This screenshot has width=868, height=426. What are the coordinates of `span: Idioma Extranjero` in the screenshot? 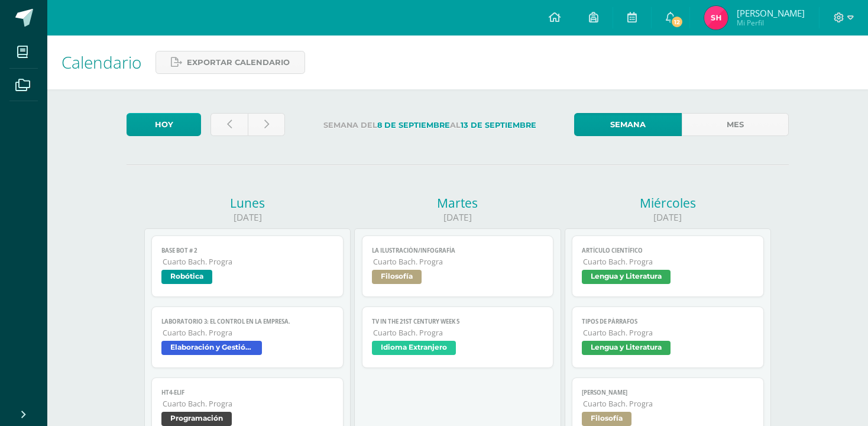 It's located at (414, 348).